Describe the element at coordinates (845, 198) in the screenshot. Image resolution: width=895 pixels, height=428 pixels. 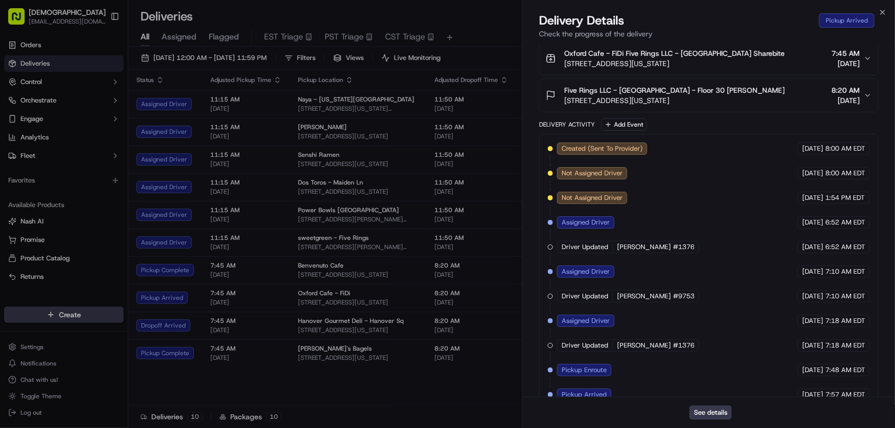
I see `span: 1:54 PM EDT` at that location.